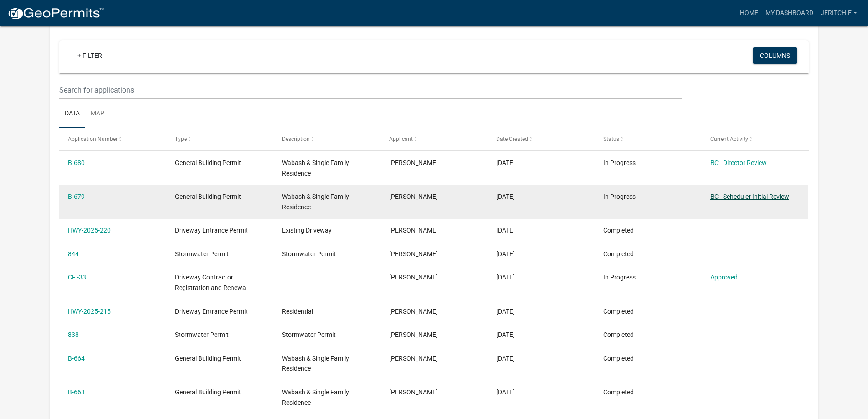 The image size is (868, 419). What do you see at coordinates (541, 139) in the screenshot?
I see `datatable-header-cell: Date Created` at bounding box center [541, 139].